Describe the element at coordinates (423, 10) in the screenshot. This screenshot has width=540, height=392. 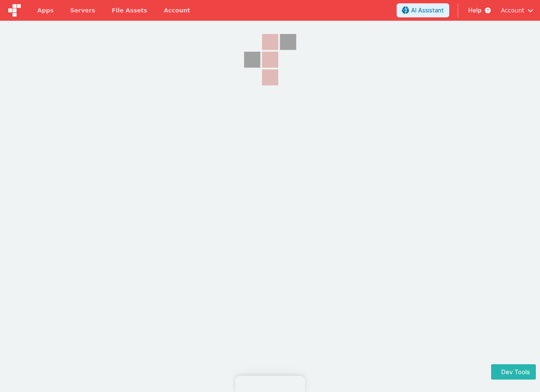
I see `button: AI Assistant` at that location.